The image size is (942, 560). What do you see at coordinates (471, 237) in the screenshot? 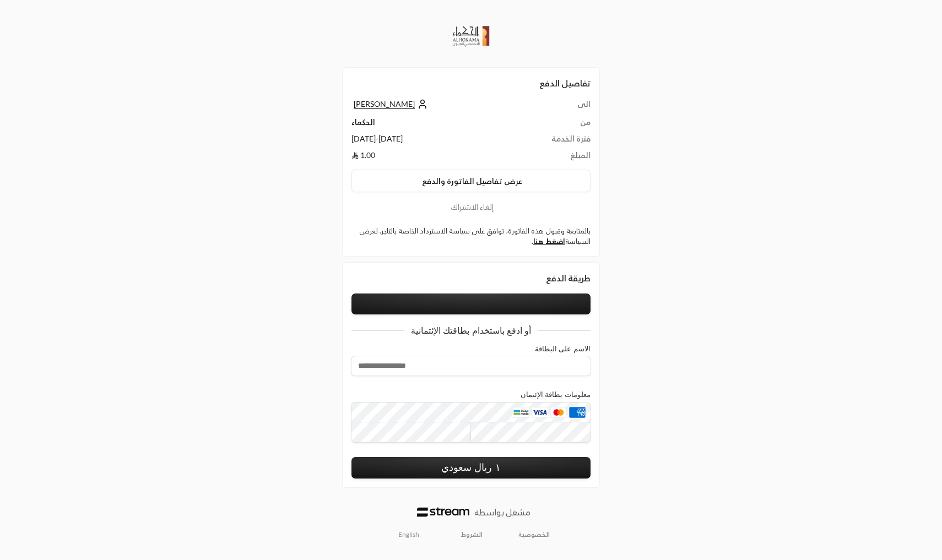
I see `label: بالمتابعة وقبول هذه الفاتورة، توافق على سياسة الاسترداد الخاصة بالتاجر. لعرض السياسة .` at bounding box center [471, 237].